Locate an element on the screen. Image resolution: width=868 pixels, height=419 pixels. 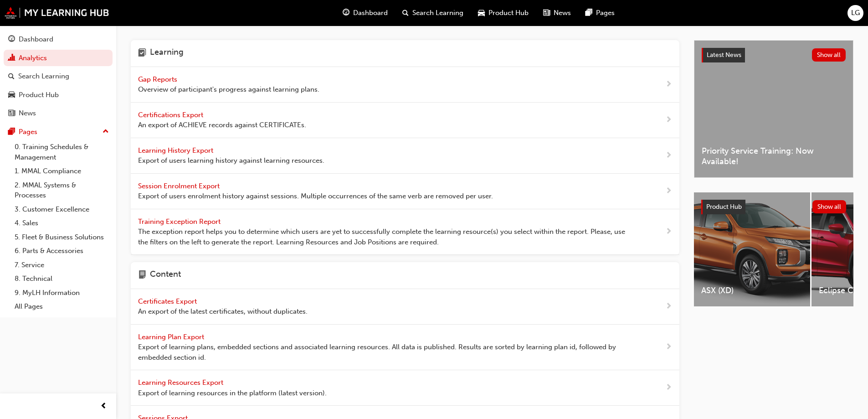
span: Pages is located at coordinates (605, 13).